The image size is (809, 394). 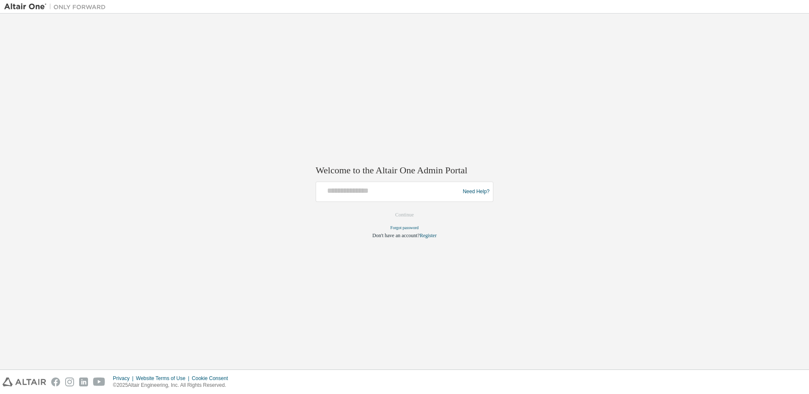 I want to click on h2: Welcome to the Altair One Admin Portal, so click(x=404, y=170).